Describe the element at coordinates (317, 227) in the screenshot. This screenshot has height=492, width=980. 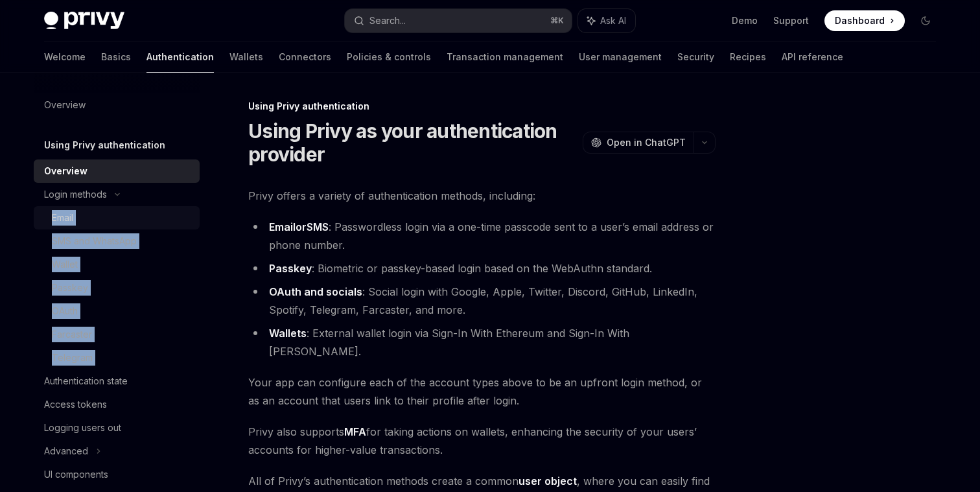
I see `a: SMS` at that location.